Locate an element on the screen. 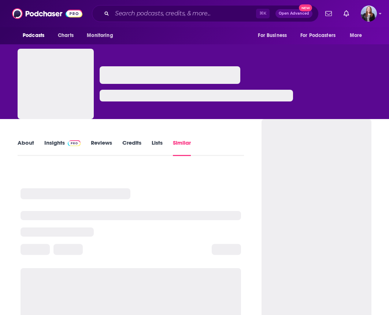 This screenshot has width=389, height=315. input: Search podcasts, credits, & more... is located at coordinates (184, 14).